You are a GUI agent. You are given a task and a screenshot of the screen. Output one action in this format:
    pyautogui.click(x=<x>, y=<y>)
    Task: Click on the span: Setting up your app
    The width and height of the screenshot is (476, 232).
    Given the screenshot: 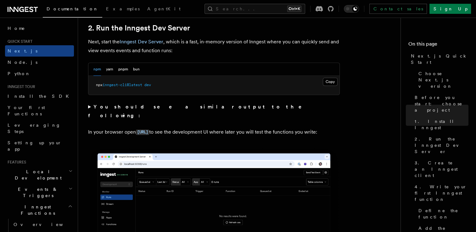 What is the action you would take?
    pyautogui.click(x=35, y=146)
    